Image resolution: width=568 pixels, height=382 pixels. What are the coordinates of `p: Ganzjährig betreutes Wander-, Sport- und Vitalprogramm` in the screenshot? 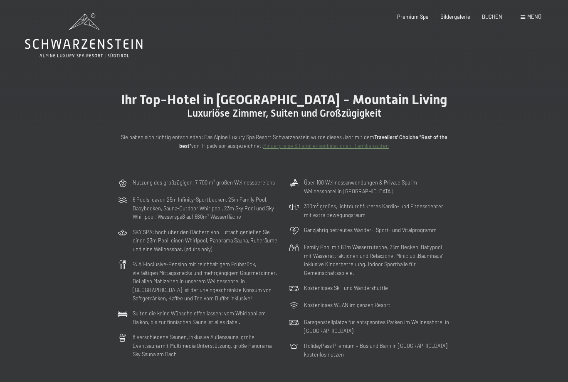 It's located at (370, 230).